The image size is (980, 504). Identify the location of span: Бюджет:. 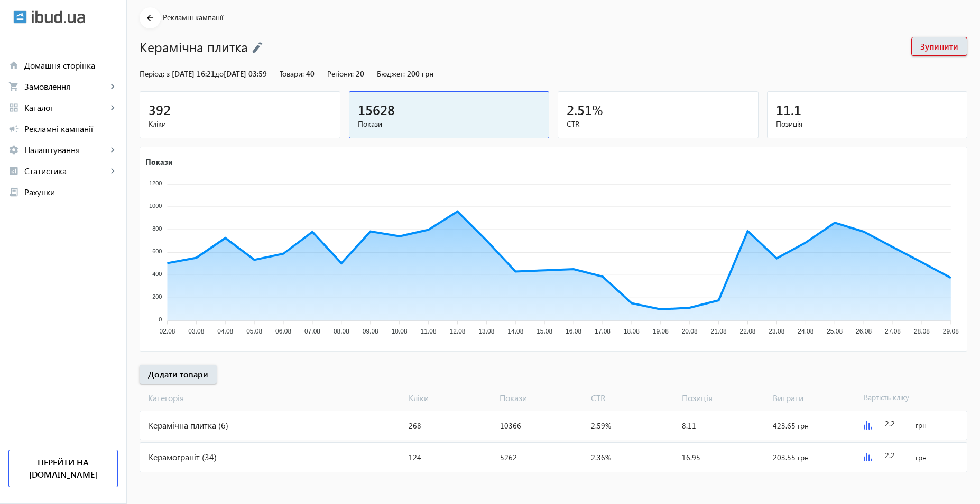
(391, 73).